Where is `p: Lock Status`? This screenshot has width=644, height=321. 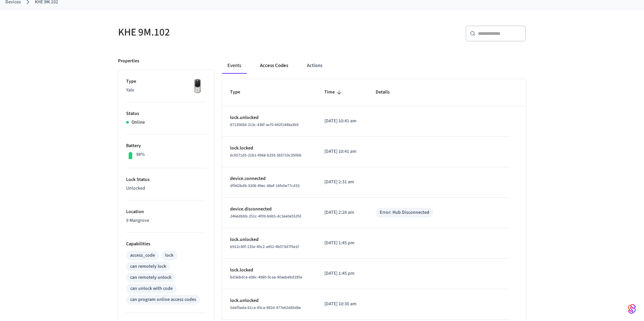 p: Lock Status is located at coordinates (166, 180).